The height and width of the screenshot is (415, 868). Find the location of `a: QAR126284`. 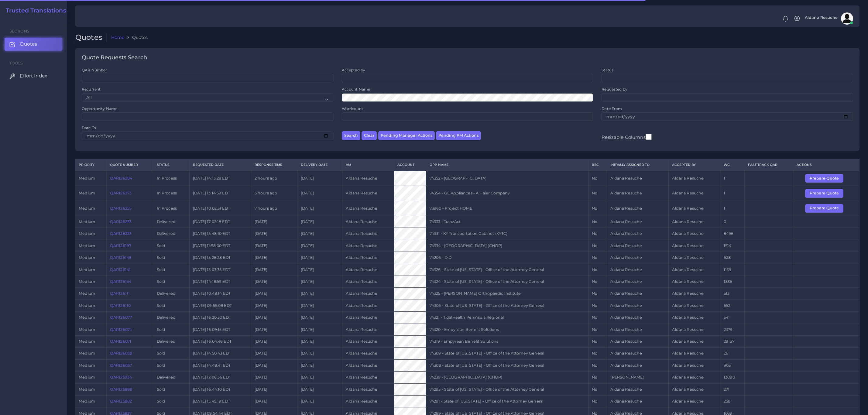

a: QAR126284 is located at coordinates (121, 178).